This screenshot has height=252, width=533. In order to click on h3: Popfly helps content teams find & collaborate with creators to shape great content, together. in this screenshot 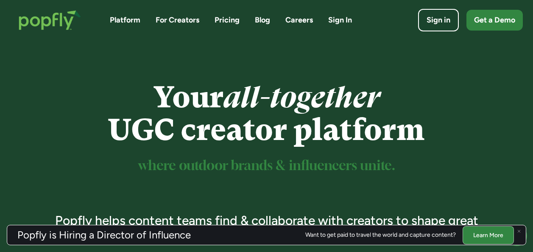, I will do `click(266, 228)`.